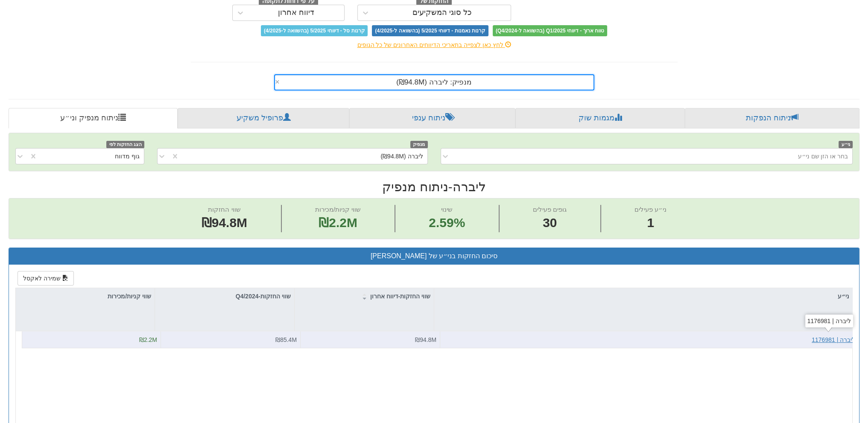  Describe the element at coordinates (823, 156) in the screenshot. I see `div: בחר או הזן שם ני״ע` at that location.